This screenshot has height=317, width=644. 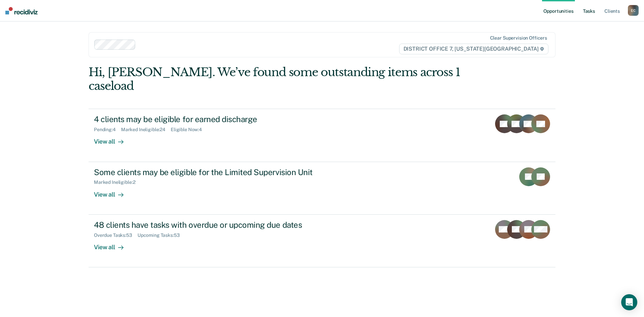 What do you see at coordinates (322, 241) in the screenshot?
I see `a: 48 clients have tasks with overdue or upcoming due datesOverdue Tasks:53Upcoming Tasks:53View all` at bounding box center [322, 241].